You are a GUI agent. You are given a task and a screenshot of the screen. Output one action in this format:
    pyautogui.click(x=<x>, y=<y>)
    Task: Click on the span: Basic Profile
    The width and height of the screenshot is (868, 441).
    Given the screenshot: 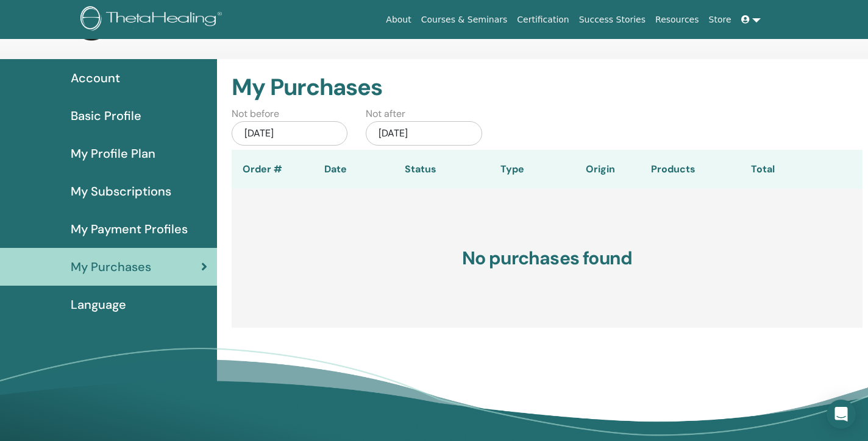 What is the action you would take?
    pyautogui.click(x=106, y=115)
    